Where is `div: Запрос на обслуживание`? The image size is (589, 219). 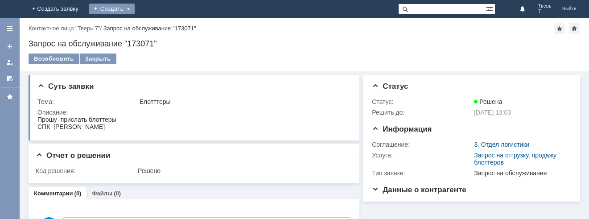
div: Запрос на обслуживание is located at coordinates (521, 173).